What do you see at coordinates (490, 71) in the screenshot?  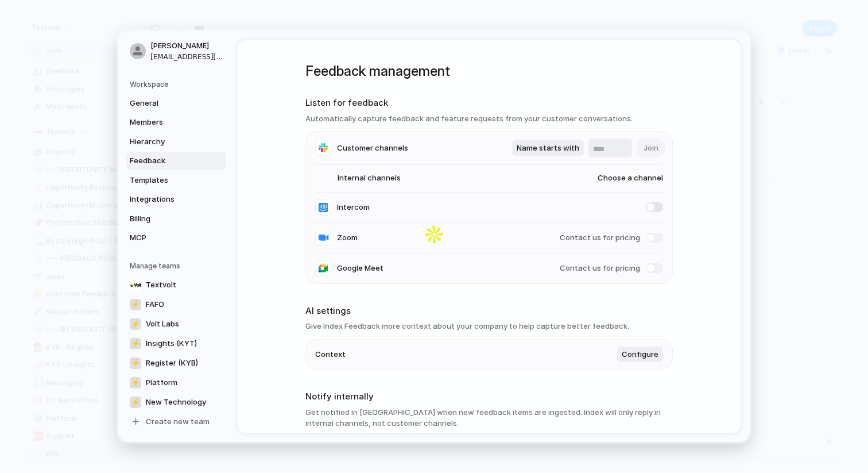 I see `h1: Feedback management` at bounding box center [490, 71].